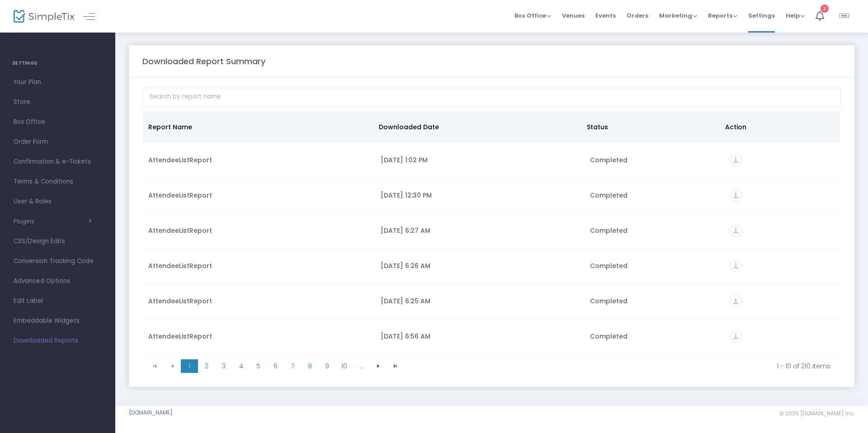  I want to click on span: Edit Label, so click(58, 301).